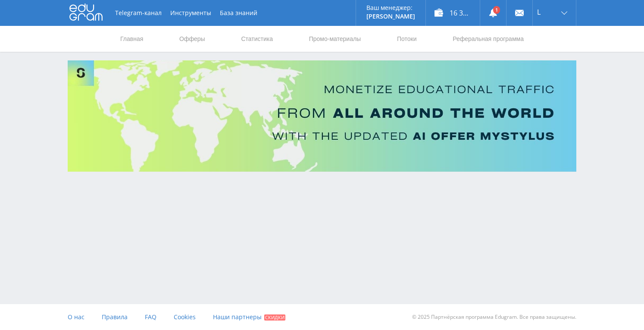  I want to click on span: Cookies, so click(184, 317).